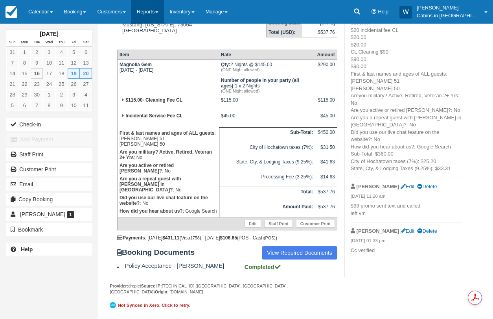  Describe the element at coordinates (12, 73) in the screenshot. I see `a: 14` at that location.